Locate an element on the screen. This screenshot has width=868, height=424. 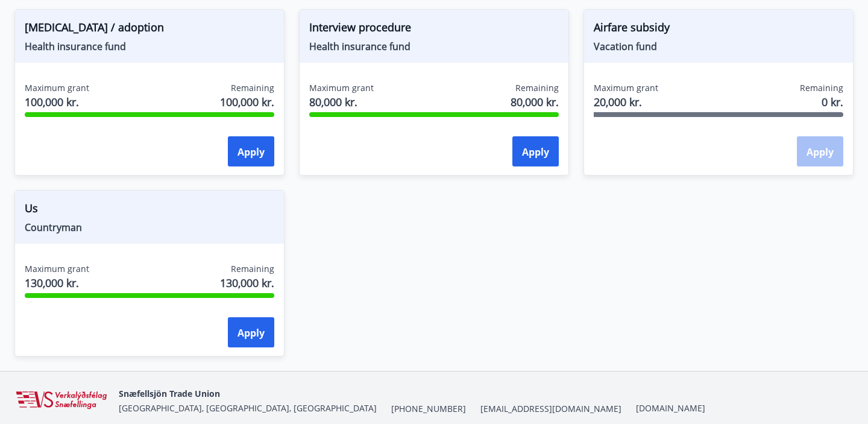
img: WvRpJk2u6KDFA1HvFrCJUzbr97ECa5dHUCvez65j.png is located at coordinates (62, 401).